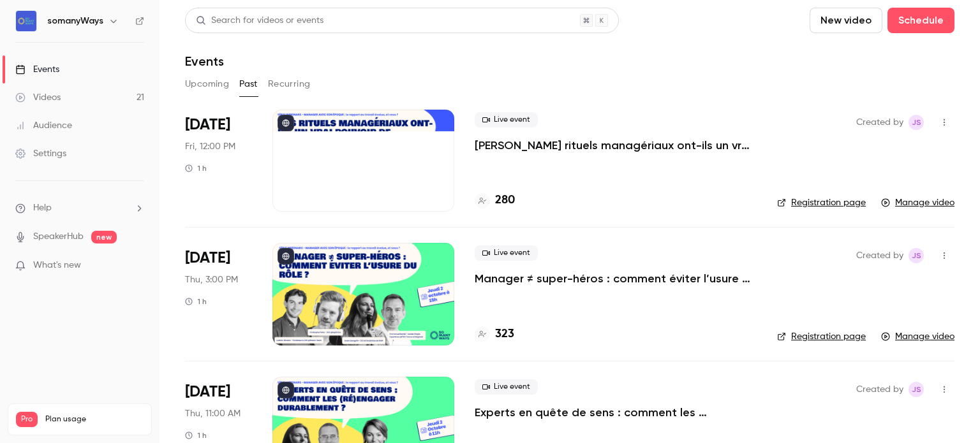  Describe the element at coordinates (211, 280) in the screenshot. I see `span: Thu, 3:00 PM` at that location.